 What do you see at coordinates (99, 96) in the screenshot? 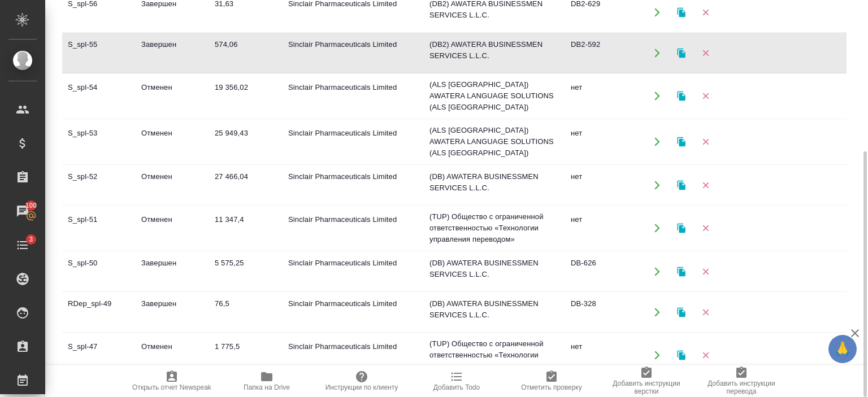
I see `td: S_spl-54` at bounding box center [99, 96].